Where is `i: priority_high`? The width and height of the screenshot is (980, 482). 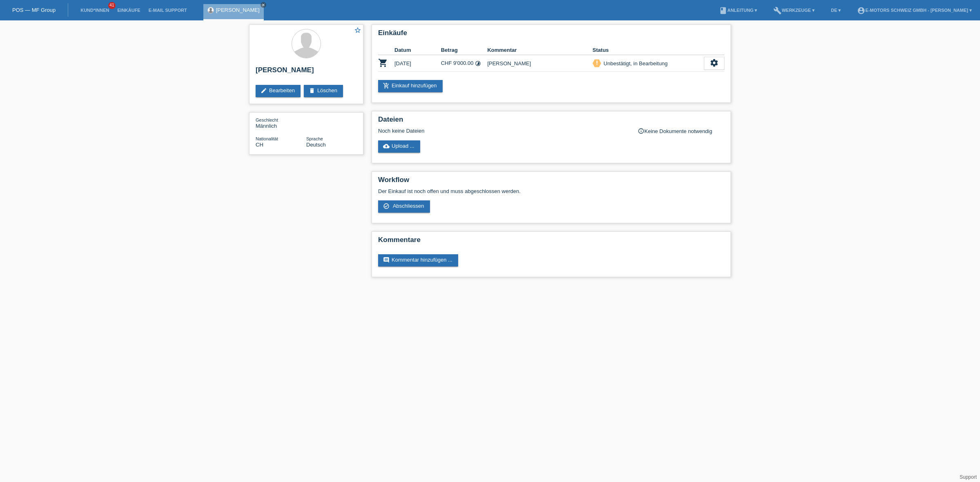
i: priority_high is located at coordinates (597, 63).